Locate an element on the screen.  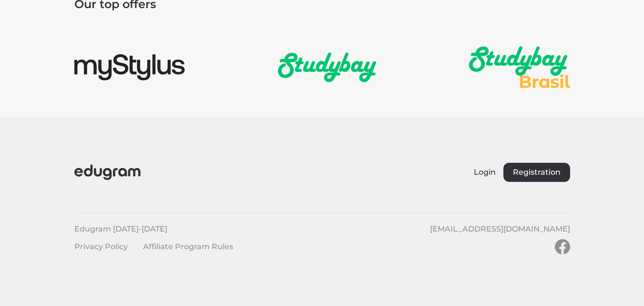
img: Edugram Logo is located at coordinates (107, 172).